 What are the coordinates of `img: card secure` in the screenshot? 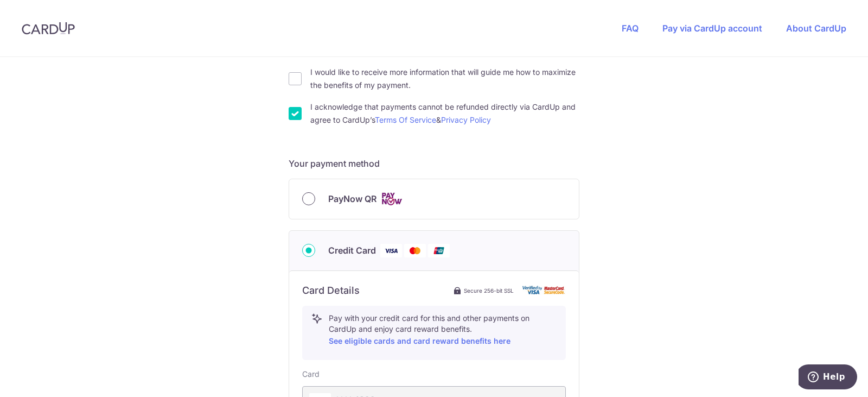 It's located at (544, 290).